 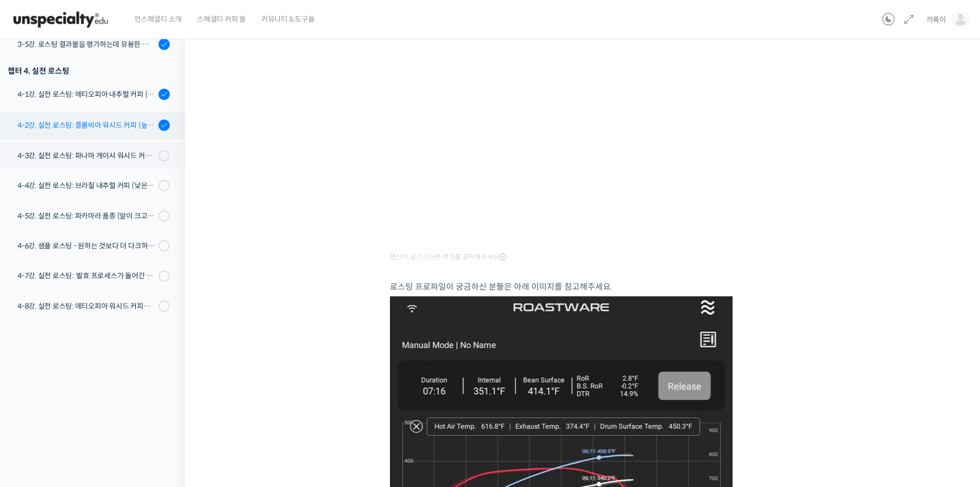 What do you see at coordinates (448, 257) in the screenshot?
I see `span: 영상이 끊기신다면 여기를 클릭해주세요` at bounding box center [448, 257].